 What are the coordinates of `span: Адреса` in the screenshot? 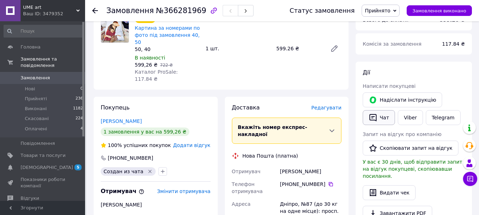 It's located at (241, 204).